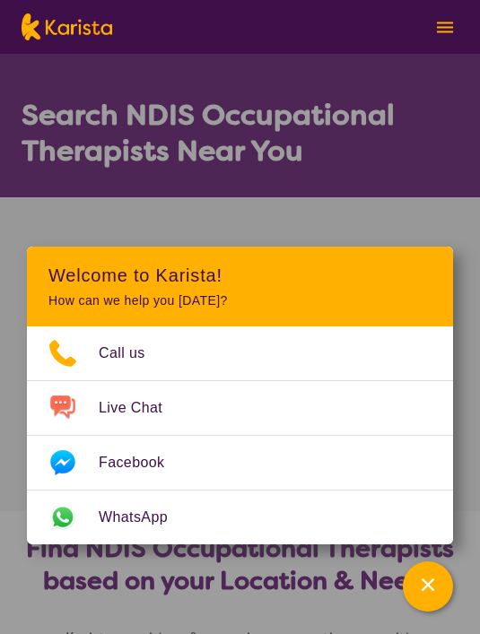  Describe the element at coordinates (133, 353) in the screenshot. I see `span: Call us` at that location.